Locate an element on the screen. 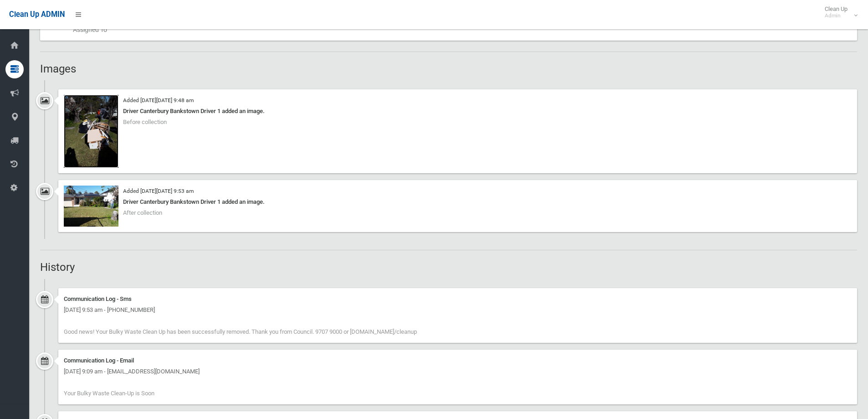 This screenshot has width=868, height=419. span: After collection is located at coordinates (143, 212).